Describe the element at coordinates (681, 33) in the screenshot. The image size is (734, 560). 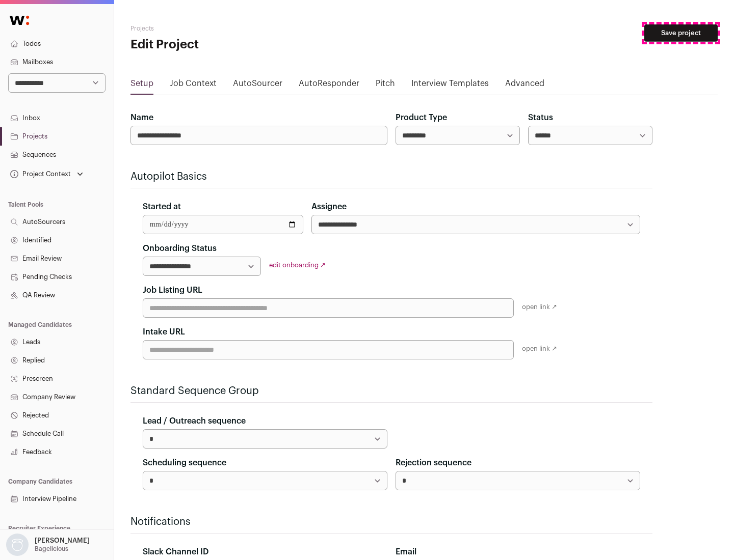
I see `button: Save project` at that location.